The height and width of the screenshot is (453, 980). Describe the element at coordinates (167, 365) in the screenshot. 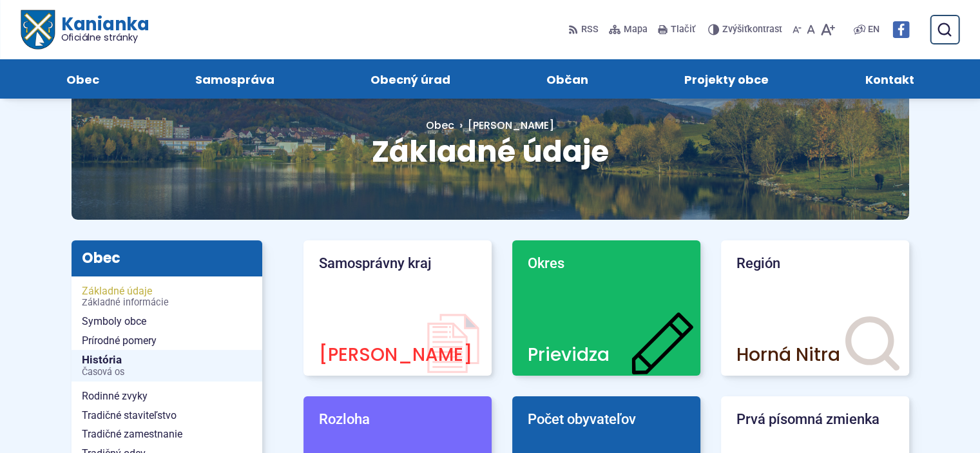

I see `a: HistóriaČasová os` at that location.